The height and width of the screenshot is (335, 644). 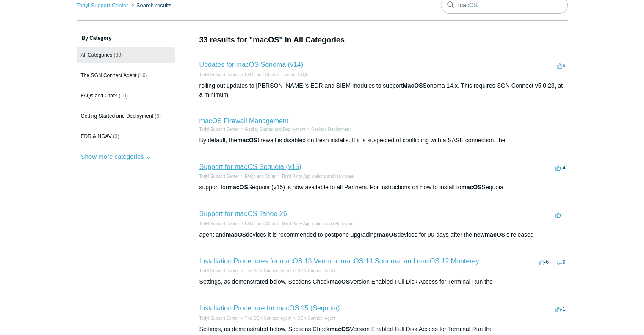 I want to click on a: EDR & NGAV (3), so click(x=125, y=136).